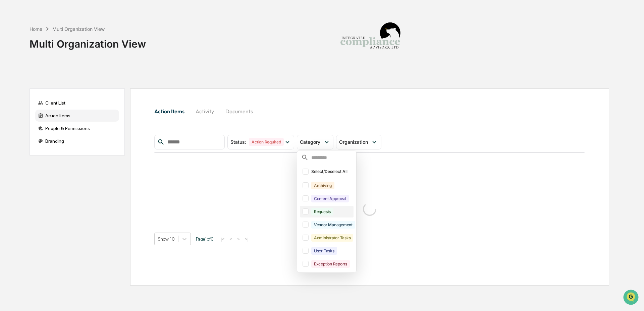 The image size is (644, 311). I want to click on div: Select/Deselect All, so click(332, 171).